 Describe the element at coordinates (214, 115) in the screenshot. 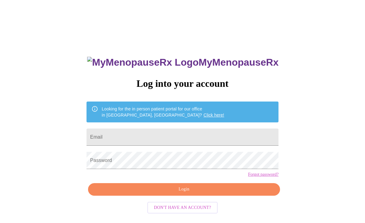

I see `a: Click here!` at that location.